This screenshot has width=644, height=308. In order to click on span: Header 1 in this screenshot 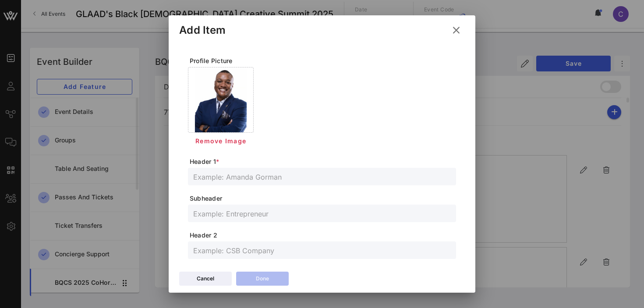, I will do `click(323, 162)`.